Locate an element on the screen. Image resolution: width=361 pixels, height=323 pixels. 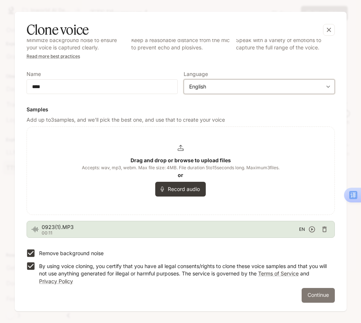
a: Read more best practices is located at coordinates (53, 56).